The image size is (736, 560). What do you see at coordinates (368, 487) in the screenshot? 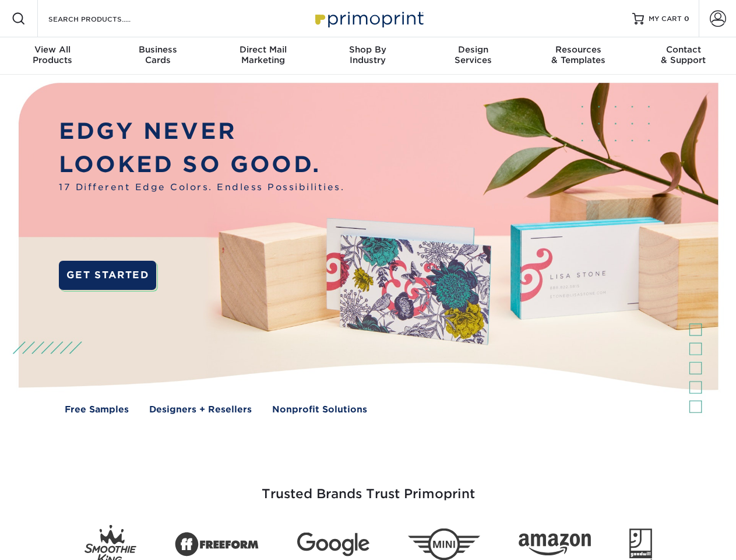
I see `h3: Trusted Brands Trust Primoprint` at bounding box center [368, 487].